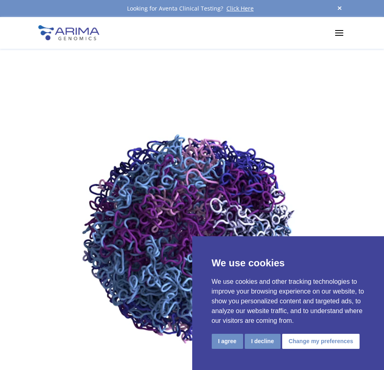  Describe the element at coordinates (262, 341) in the screenshot. I see `button: I decline` at that location.